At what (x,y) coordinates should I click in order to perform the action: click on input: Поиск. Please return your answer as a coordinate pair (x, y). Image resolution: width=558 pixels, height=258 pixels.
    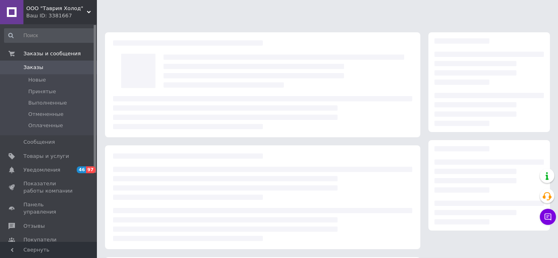
    Looking at the image, I should click on (50, 36).